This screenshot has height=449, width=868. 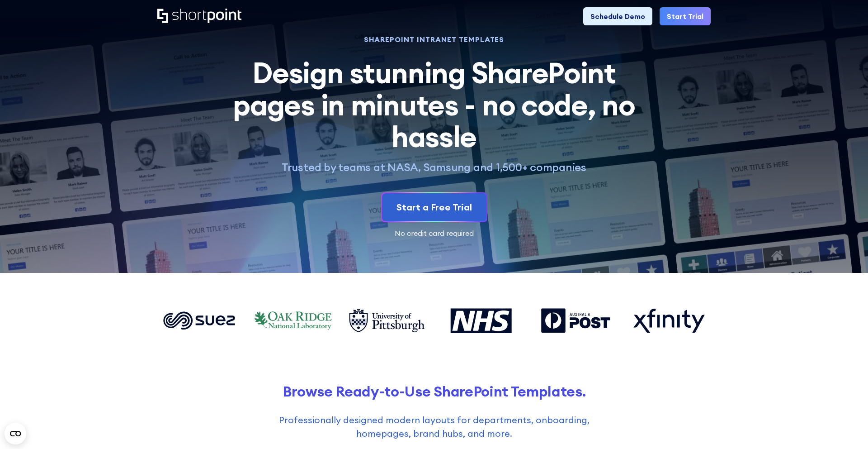 What do you see at coordinates (15, 433) in the screenshot?
I see `button: Open CMP widget` at bounding box center [15, 433].